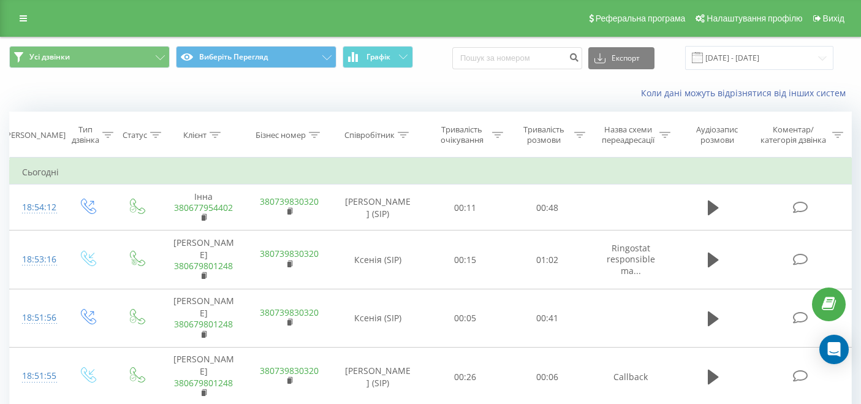 This screenshot has height=404, width=861. Describe the element at coordinates (747, 93) in the screenshot. I see `a: Коли дані можуть відрізнятися від інших систем` at that location.